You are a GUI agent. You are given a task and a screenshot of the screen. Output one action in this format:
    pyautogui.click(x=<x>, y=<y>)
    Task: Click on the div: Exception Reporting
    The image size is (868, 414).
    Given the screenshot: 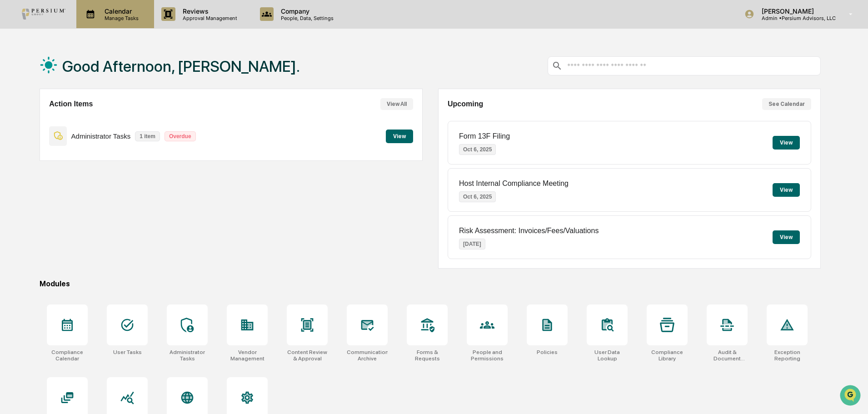 What is the action you would take?
    pyautogui.click(x=787, y=356)
    